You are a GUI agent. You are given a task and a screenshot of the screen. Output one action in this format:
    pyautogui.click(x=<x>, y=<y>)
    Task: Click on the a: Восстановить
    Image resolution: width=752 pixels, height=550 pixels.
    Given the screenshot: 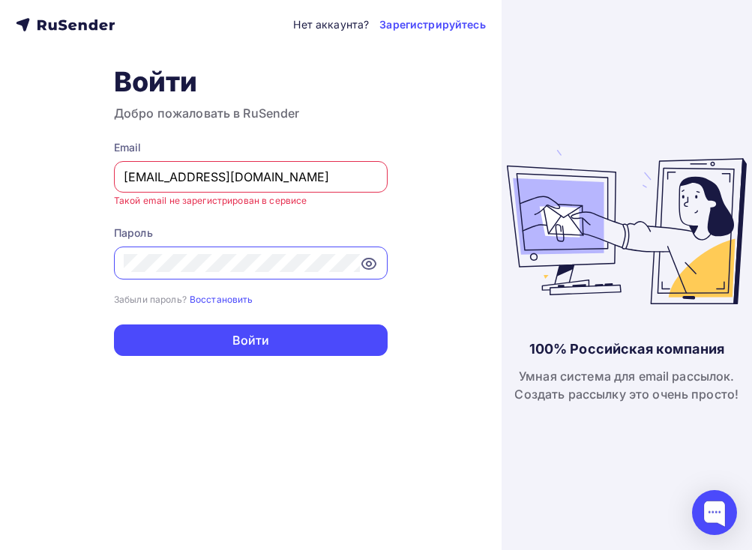 What is the action you would take?
    pyautogui.click(x=221, y=298)
    